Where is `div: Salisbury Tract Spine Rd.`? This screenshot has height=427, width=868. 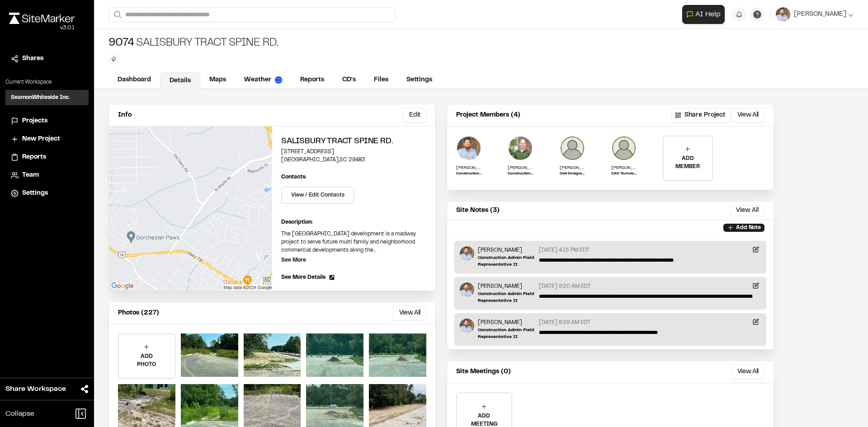 div: Salisbury Tract Spine Rd. is located at coordinates (193, 43).